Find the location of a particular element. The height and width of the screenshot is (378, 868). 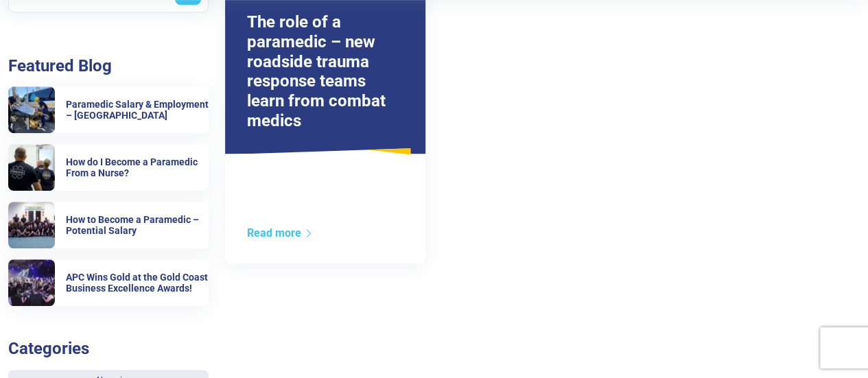

h6: How do I Become a Paramedic From a Nurse? is located at coordinates (137, 168).